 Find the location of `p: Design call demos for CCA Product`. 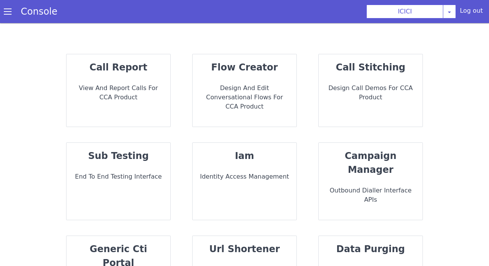

p: Design call demos for CCA Product is located at coordinates (371, 93).